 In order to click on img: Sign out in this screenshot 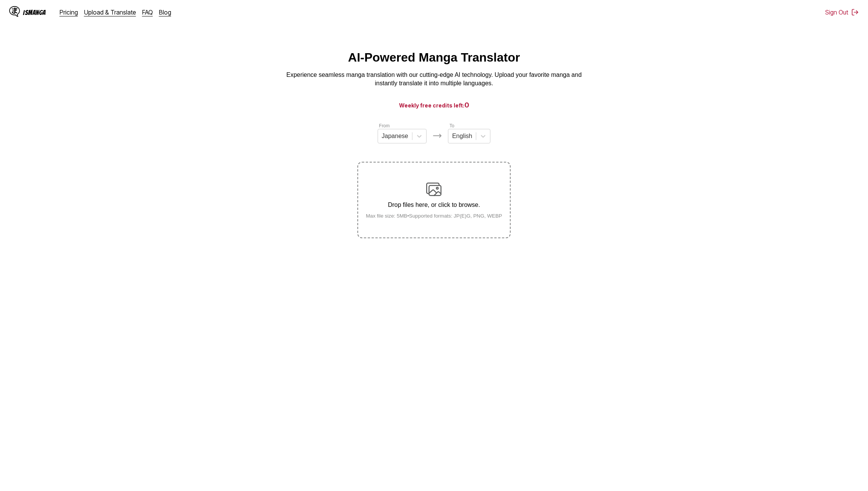, I will do `click(855, 12)`.